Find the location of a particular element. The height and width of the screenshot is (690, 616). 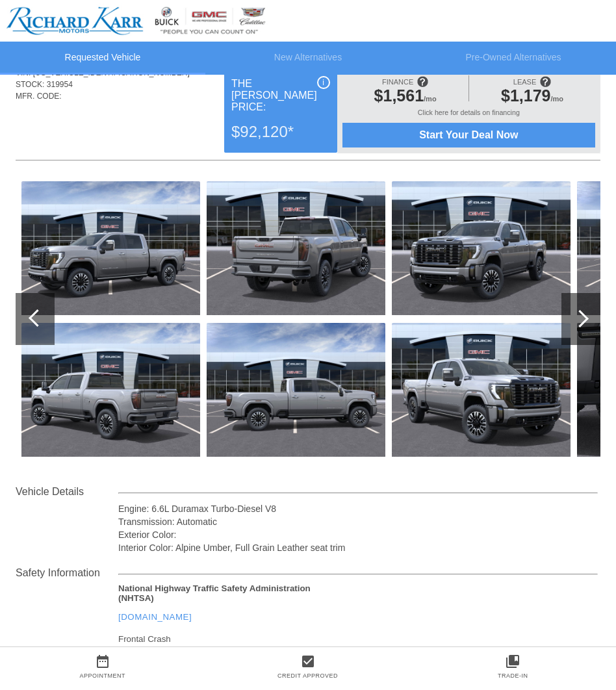

span: $1,179 is located at coordinates (526, 95).